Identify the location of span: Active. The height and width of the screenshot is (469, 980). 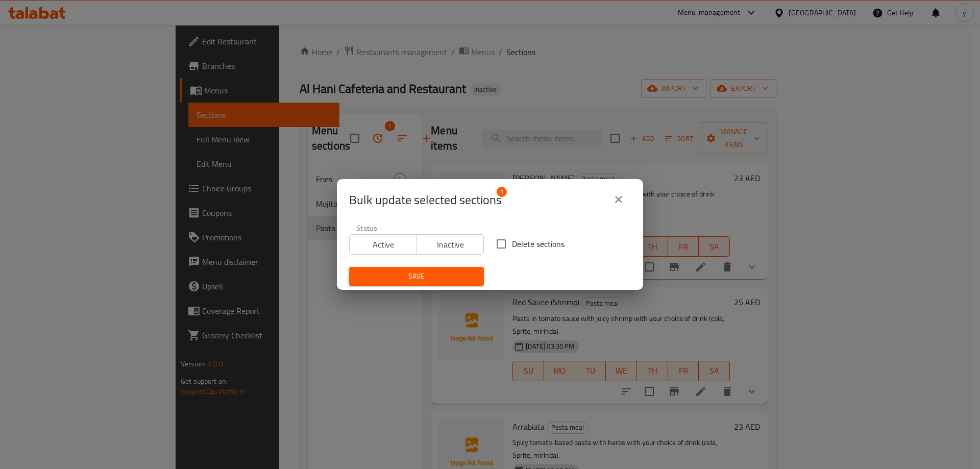
(383, 244).